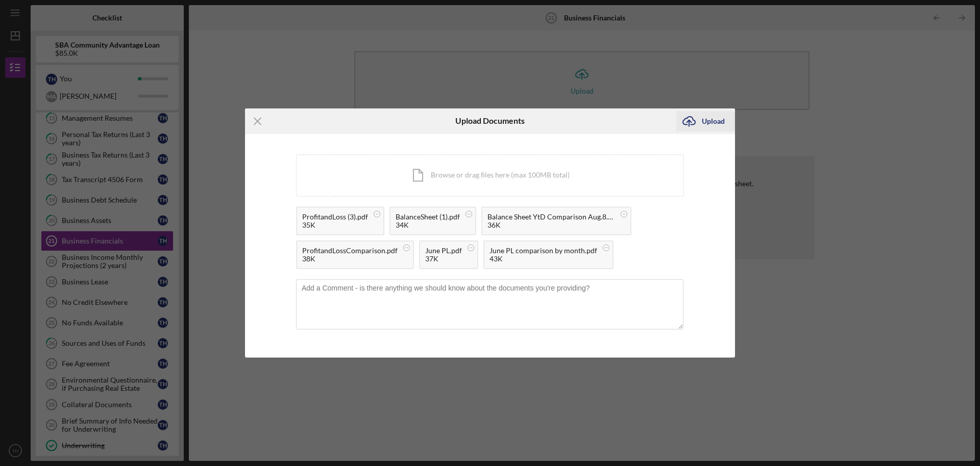  Describe the element at coordinates (551, 225) in the screenshot. I see `div: 36K` at that location.